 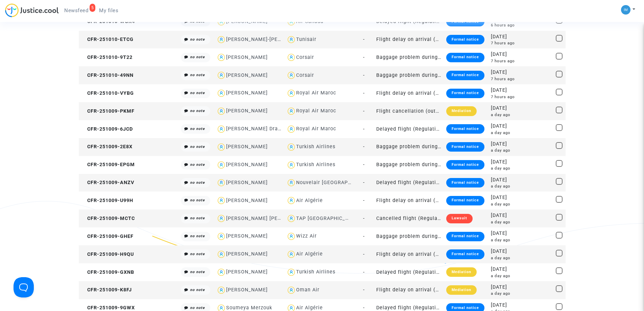 What do you see at coordinates (76, 10) in the screenshot?
I see `span: Newsfeed` at bounding box center [76, 10].